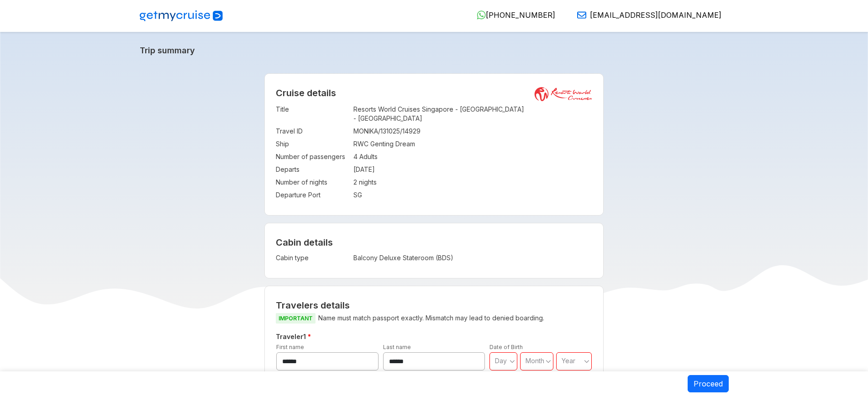 The height and width of the screenshot is (396, 868). Describe the element at coordinates (312, 114) in the screenshot. I see `td: Title` at that location.